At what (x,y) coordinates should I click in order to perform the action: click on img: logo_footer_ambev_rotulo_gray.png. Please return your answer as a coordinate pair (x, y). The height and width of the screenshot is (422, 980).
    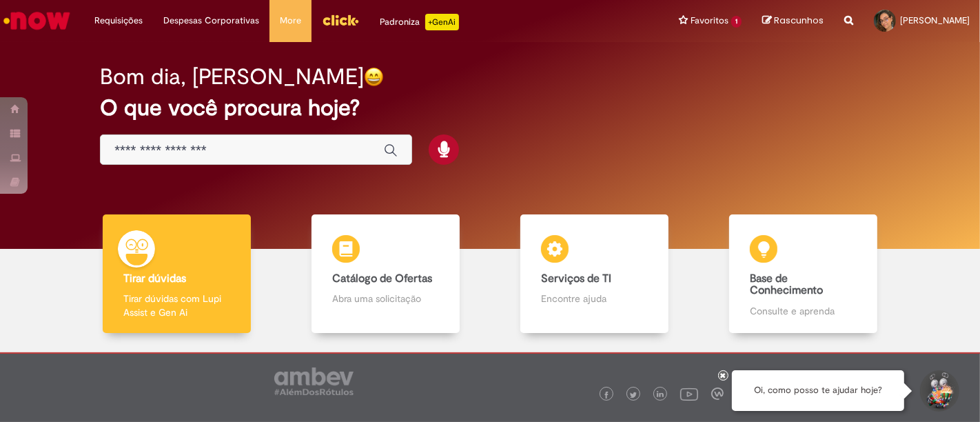
    Looking at the image, I should click on (314, 382).